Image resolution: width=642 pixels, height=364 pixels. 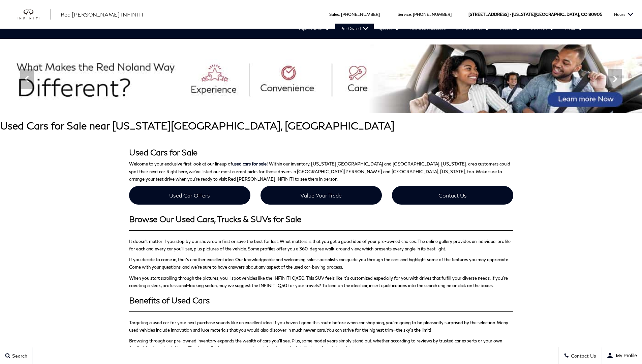 I want to click on a: infiniti, so click(x=33, y=15).